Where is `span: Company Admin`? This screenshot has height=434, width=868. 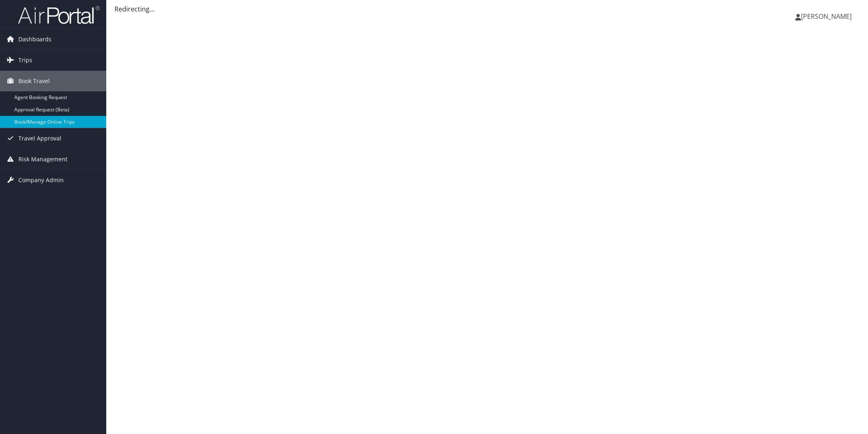
span: Company Admin is located at coordinates (41, 180).